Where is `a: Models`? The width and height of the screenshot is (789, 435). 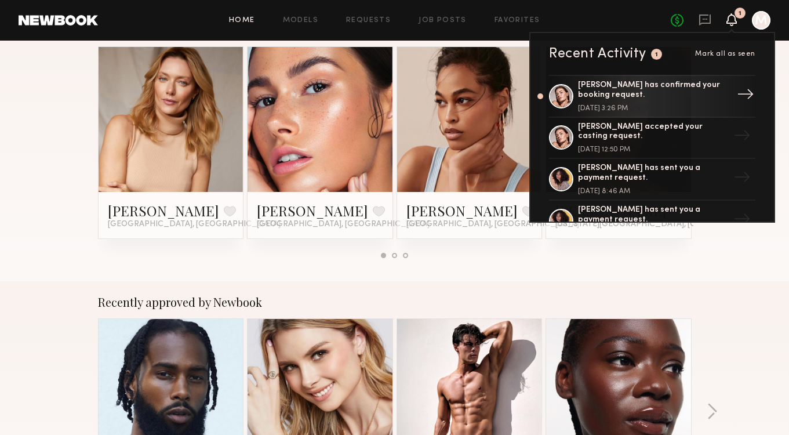
a: Models is located at coordinates (300, 20).